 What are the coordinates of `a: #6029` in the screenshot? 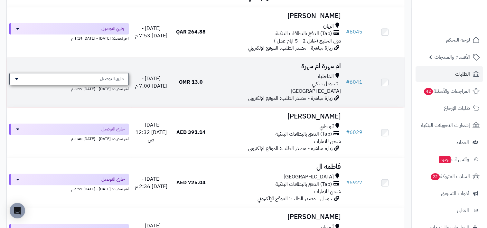 It's located at (354, 132).